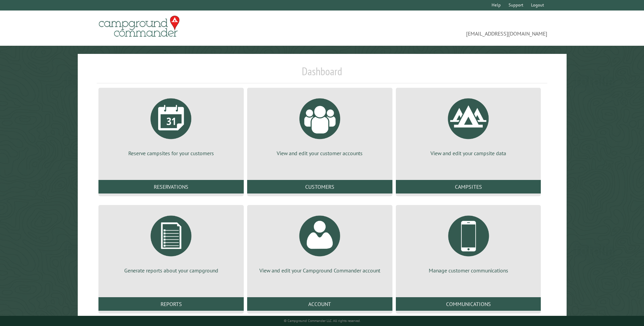  Describe the element at coordinates (469, 271) in the screenshot. I see `p: Manage customer communications` at that location.